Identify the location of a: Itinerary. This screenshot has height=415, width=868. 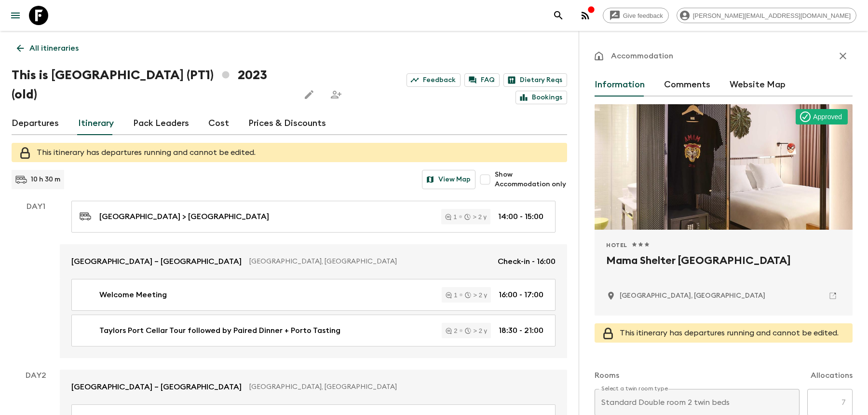
(96, 124).